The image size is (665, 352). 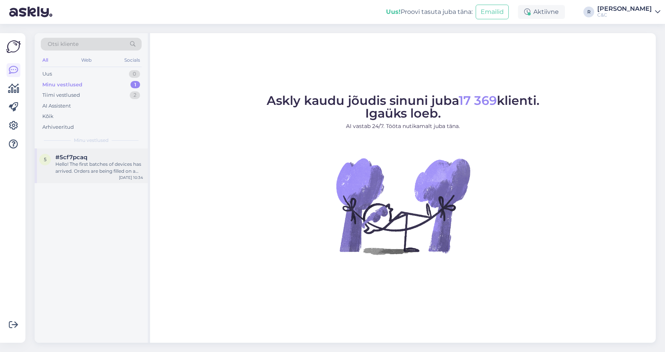 What do you see at coordinates (48, 116) in the screenshot?
I see `div: Kõik` at bounding box center [48, 116].